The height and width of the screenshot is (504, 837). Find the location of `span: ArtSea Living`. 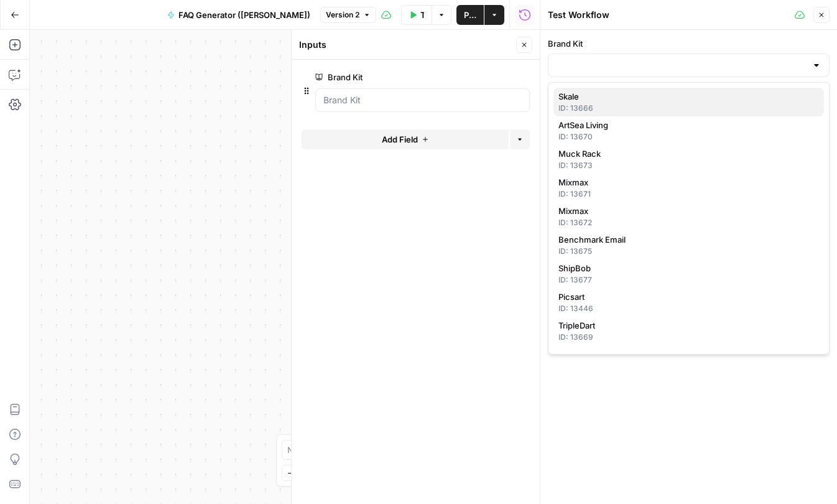

span: ArtSea Living is located at coordinates (686, 125).